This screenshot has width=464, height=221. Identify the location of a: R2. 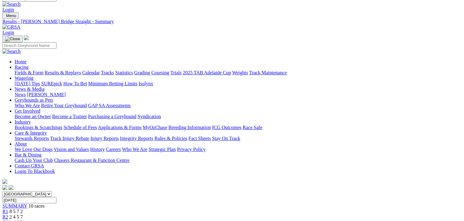
(5, 217).